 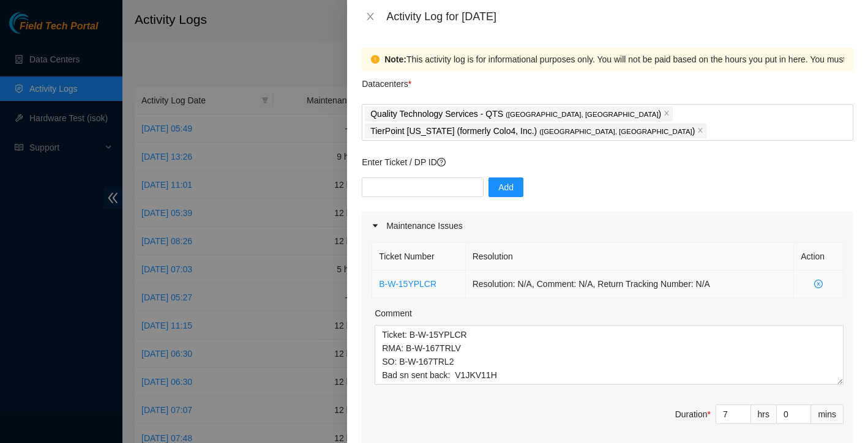 What do you see at coordinates (607, 226) in the screenshot?
I see `div: Maintenance Issues` at bounding box center [607, 226].